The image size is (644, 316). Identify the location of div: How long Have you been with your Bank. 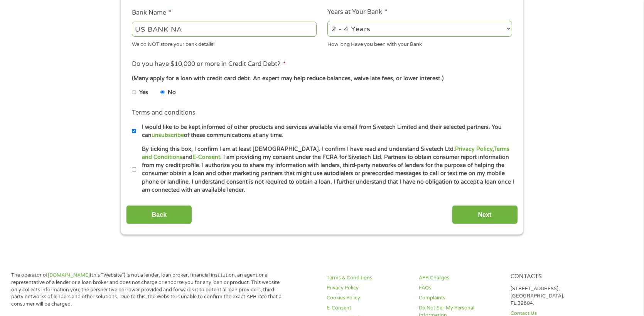
(420, 43).